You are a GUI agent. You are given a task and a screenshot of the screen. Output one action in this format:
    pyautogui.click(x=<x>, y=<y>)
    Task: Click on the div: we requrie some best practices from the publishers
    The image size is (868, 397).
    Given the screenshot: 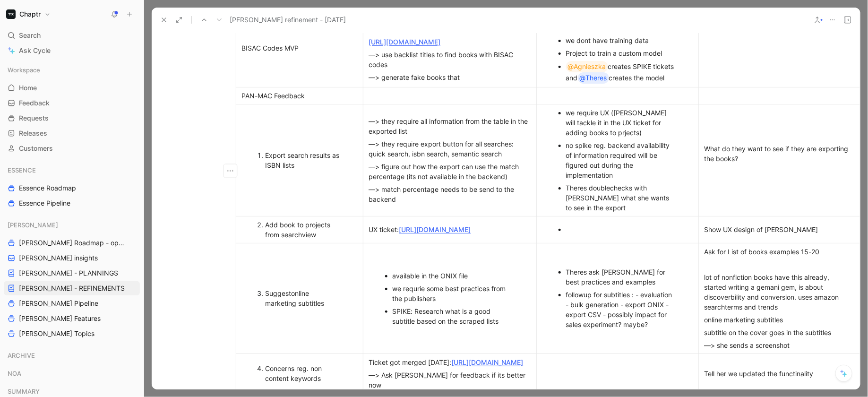 What is the action you would take?
    pyautogui.click(x=455, y=293)
    